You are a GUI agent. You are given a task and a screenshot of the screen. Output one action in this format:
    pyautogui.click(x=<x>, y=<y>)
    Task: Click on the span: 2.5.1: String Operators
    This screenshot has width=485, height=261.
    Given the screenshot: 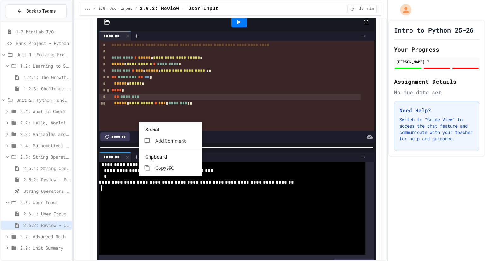 What is the action you would take?
    pyautogui.click(x=46, y=168)
    